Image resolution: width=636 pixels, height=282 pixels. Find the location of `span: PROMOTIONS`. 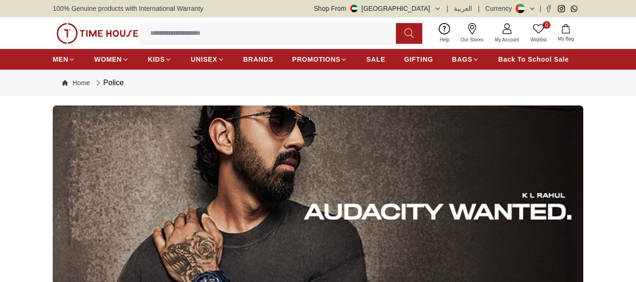

span: PROMOTIONS is located at coordinates (316, 59).